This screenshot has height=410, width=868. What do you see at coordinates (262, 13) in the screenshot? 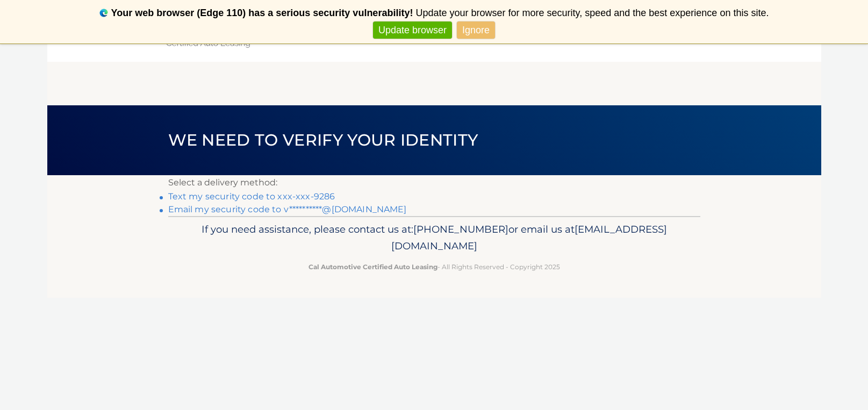
I see `b: Your web browser (Edge 110) has a serious security vulnerability!` at bounding box center [262, 13].